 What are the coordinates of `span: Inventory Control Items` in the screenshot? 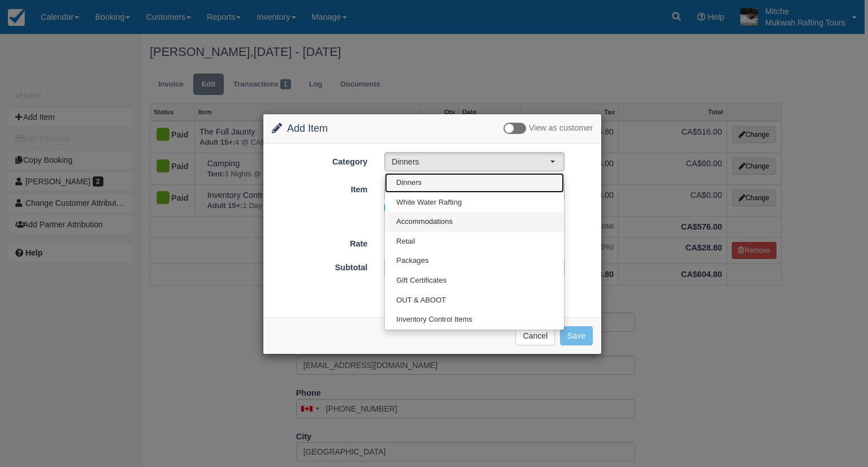 It's located at (434, 320).